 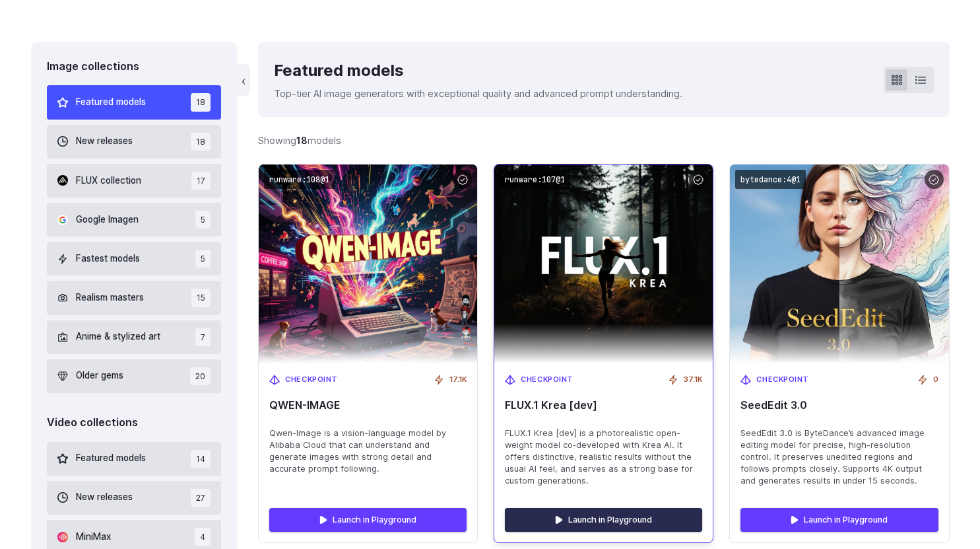 What do you see at coordinates (107, 259) in the screenshot?
I see `span: Fastest models` at bounding box center [107, 259].